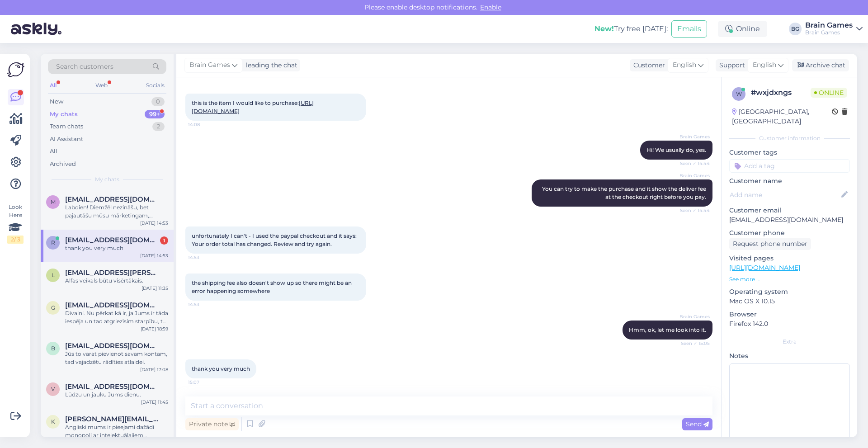 This screenshot has width=868, height=448. I want to click on span: Search customers, so click(85, 67).